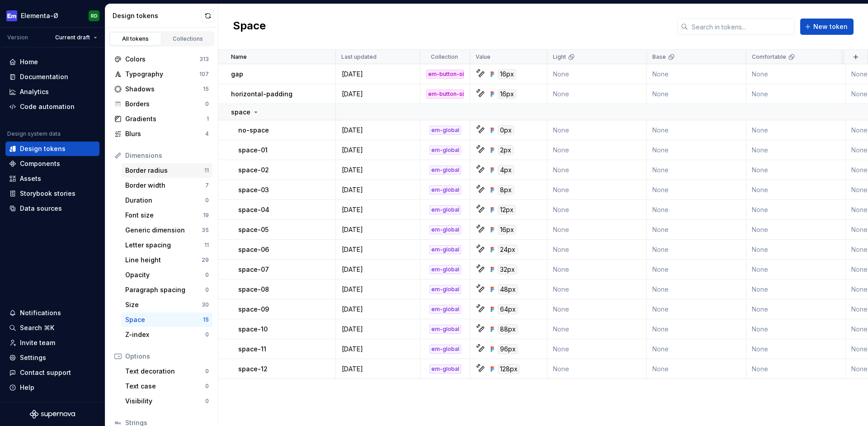 The image size is (868, 426). Describe the element at coordinates (505, 190) in the screenshot. I see `div: 8px` at that location.